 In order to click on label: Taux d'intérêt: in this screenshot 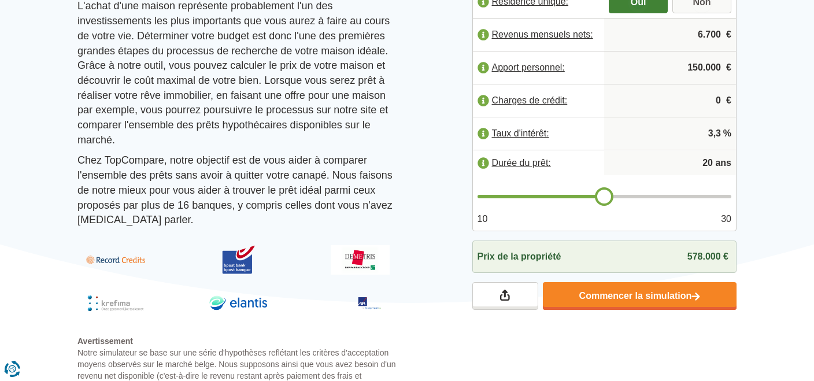, I will do `click(539, 134)`.